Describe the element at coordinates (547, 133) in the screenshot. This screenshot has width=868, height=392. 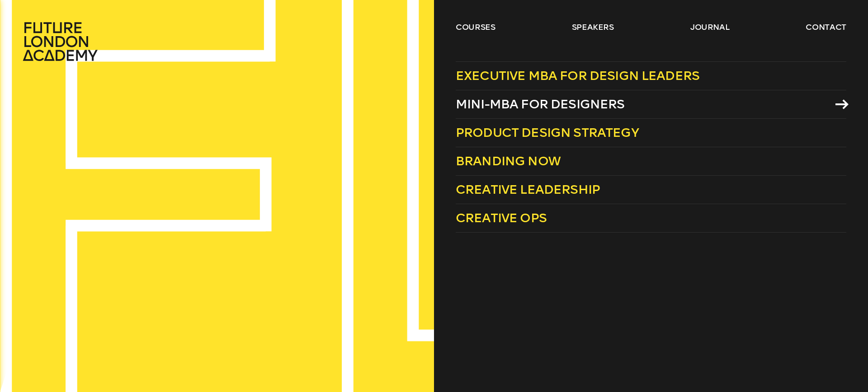
I see `span: Product Design Strategy` at that location.